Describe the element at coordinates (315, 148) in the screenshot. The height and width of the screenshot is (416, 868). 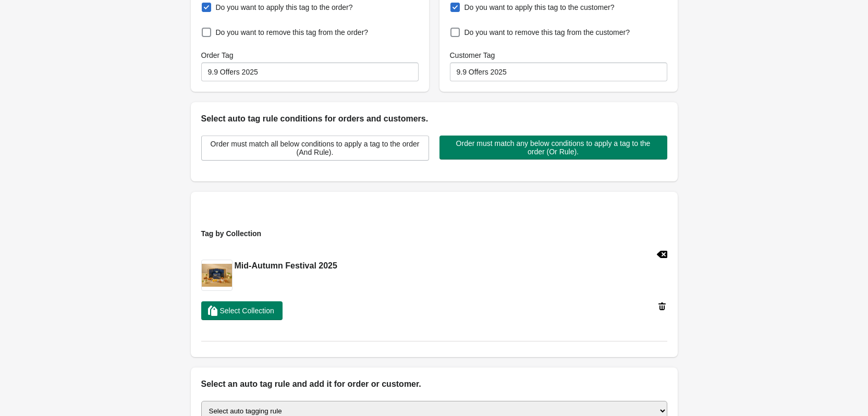
I see `span: Order must match all below conditions to apply a tag to the order (And Rule).` at that location.